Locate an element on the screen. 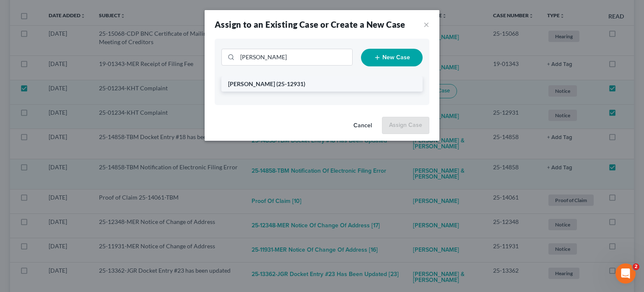 This screenshot has width=644, height=292. input: Search Cases... is located at coordinates (295, 57).